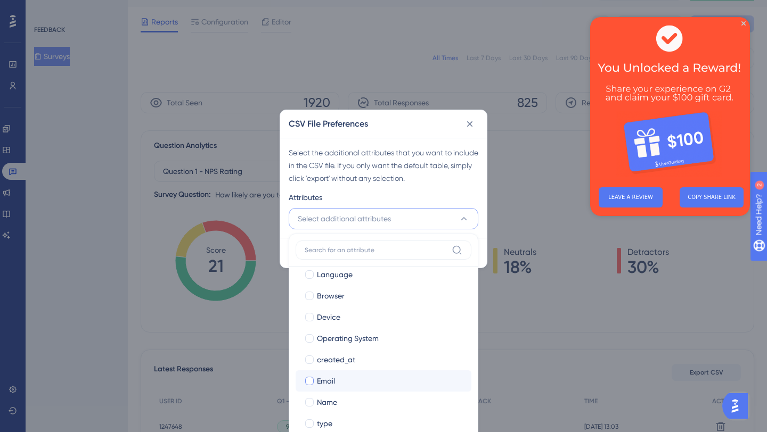 This screenshot has width=767, height=432. I want to click on span: Language, so click(334, 275).